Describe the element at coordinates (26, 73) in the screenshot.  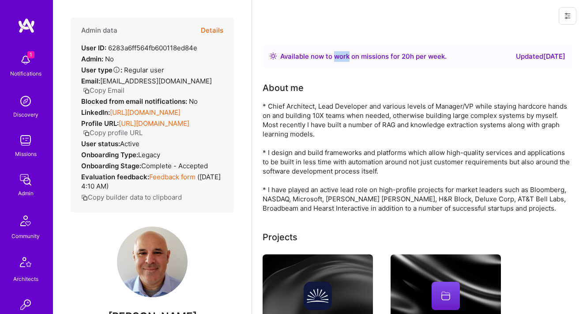
I see `div: Notifications` at that location.